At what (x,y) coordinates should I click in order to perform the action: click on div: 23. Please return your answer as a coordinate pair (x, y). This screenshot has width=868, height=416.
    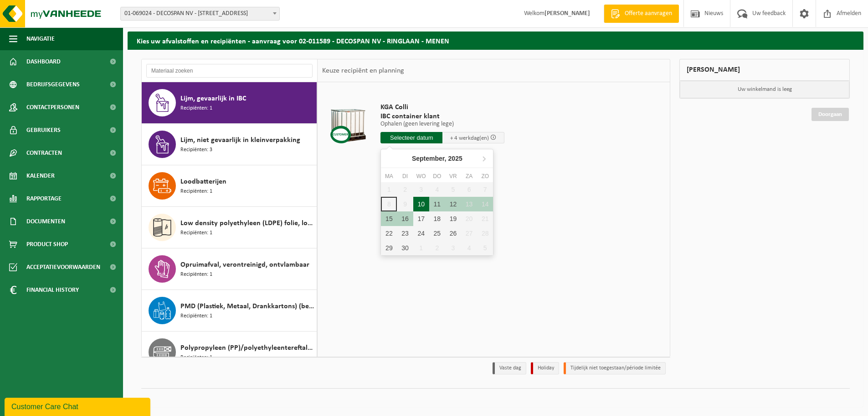
    Looking at the image, I should click on (405, 233).